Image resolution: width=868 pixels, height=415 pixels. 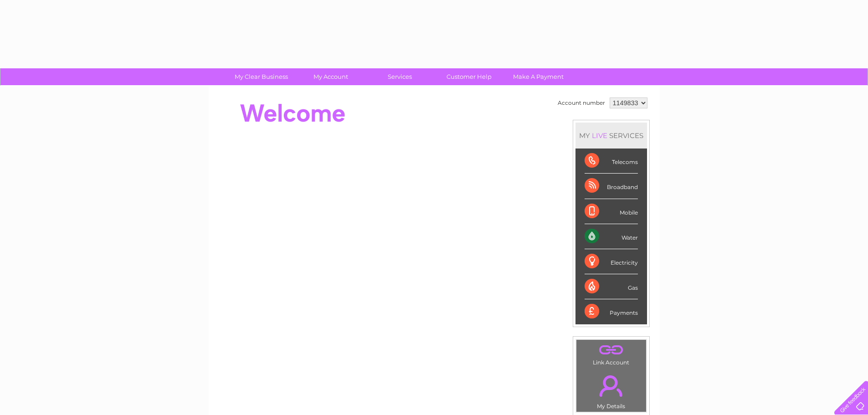 What do you see at coordinates (581, 103) in the screenshot?
I see `td: Account number` at bounding box center [581, 103].